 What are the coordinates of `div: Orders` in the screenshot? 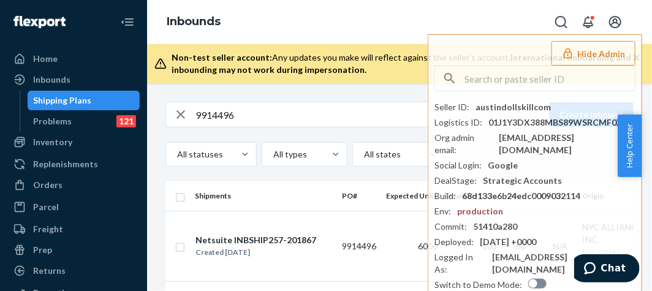 It's located at (48, 185).